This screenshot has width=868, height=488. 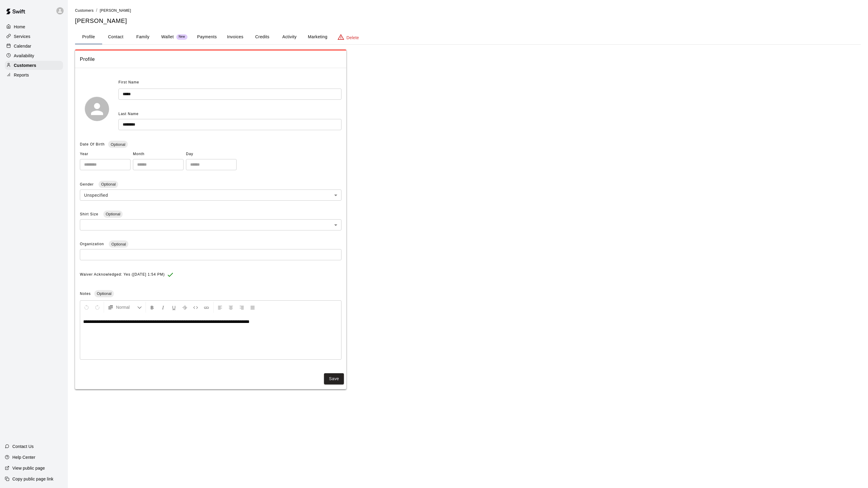 What do you see at coordinates (85, 294) in the screenshot?
I see `span: Notes` at bounding box center [85, 294].